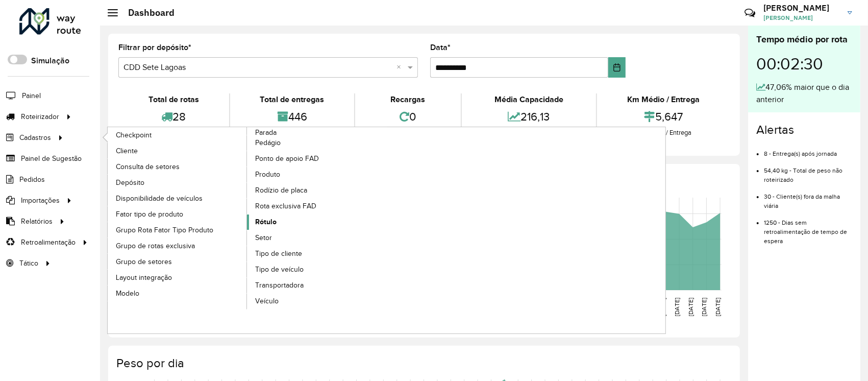  I want to click on a: Checkpoint, so click(178, 135).